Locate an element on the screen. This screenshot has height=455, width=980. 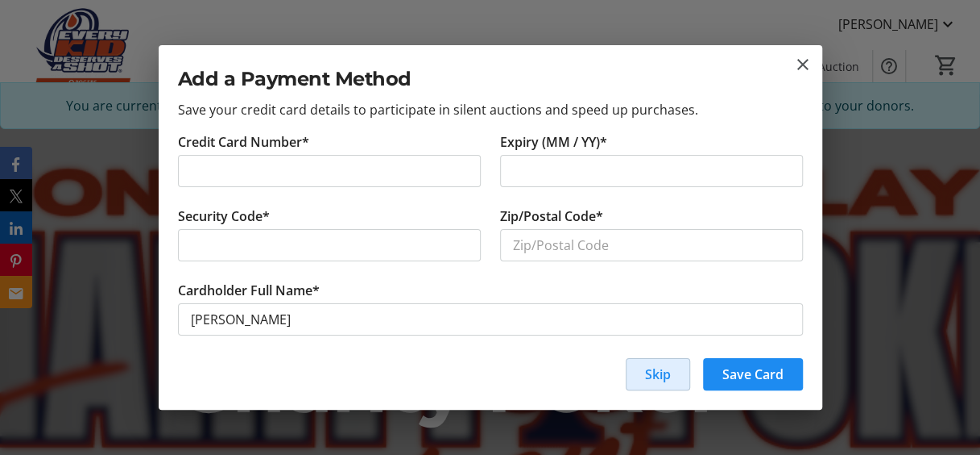
p: Save your credit card details to participate in silent auctions and speed up purchases. is located at coordinates (490, 109).